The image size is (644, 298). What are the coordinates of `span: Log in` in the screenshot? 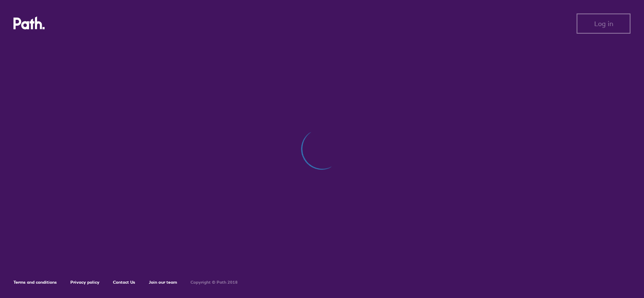 It's located at (603, 24).